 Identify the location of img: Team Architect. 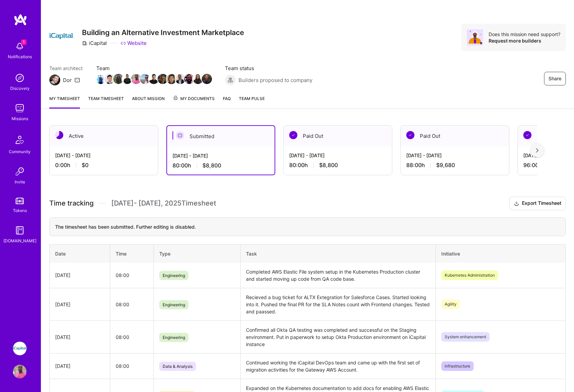
(55, 80).